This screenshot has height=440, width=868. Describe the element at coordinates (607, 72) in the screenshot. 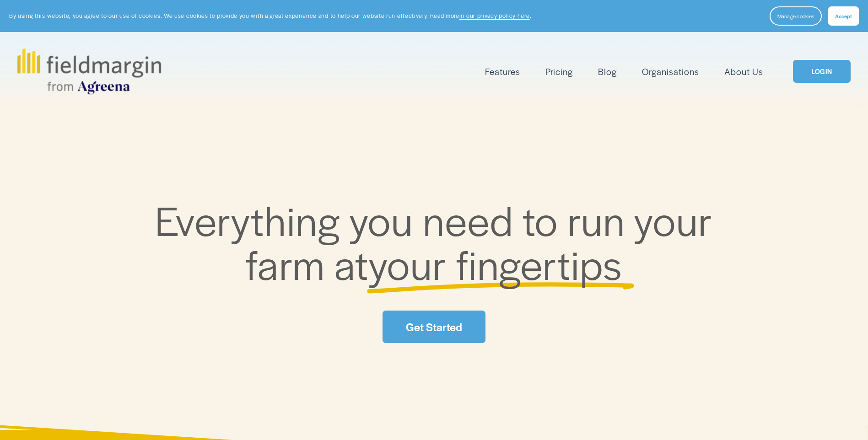

I see `a: Blog` at that location.